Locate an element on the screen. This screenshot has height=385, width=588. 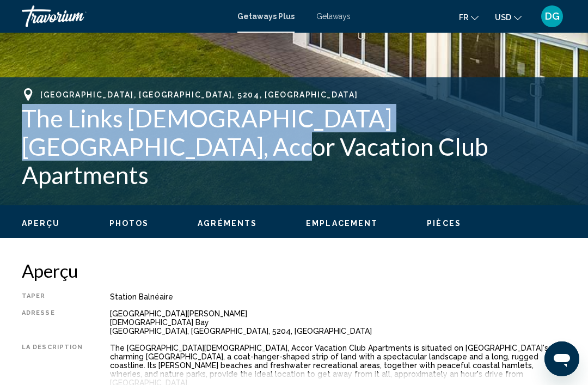
span: DG is located at coordinates (552, 17).